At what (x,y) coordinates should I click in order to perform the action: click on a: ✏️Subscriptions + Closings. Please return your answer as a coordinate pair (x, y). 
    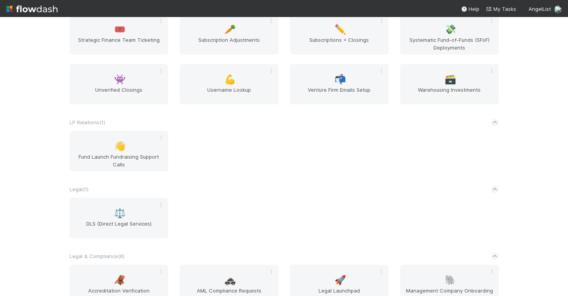
    Looking at the image, I should click on (339, 34).